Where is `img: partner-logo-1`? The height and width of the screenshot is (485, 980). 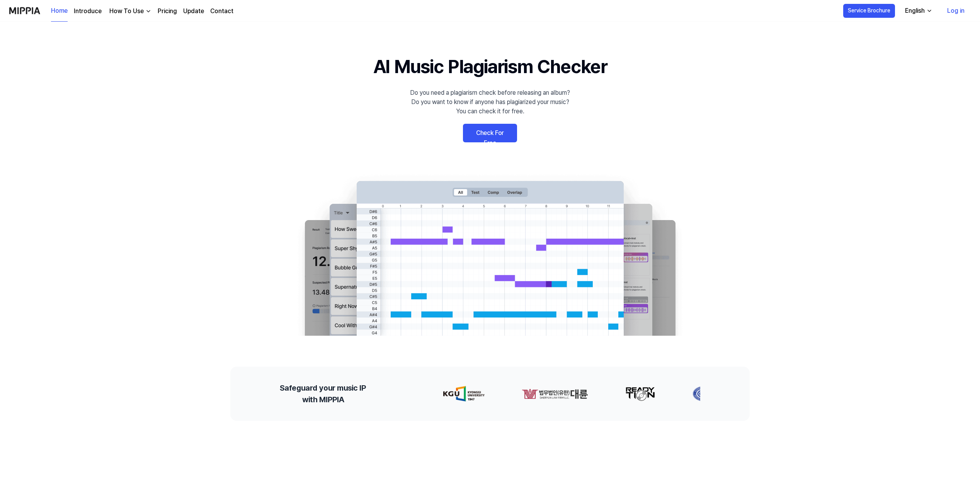
img: partner-logo-1 is located at coordinates (554, 394).